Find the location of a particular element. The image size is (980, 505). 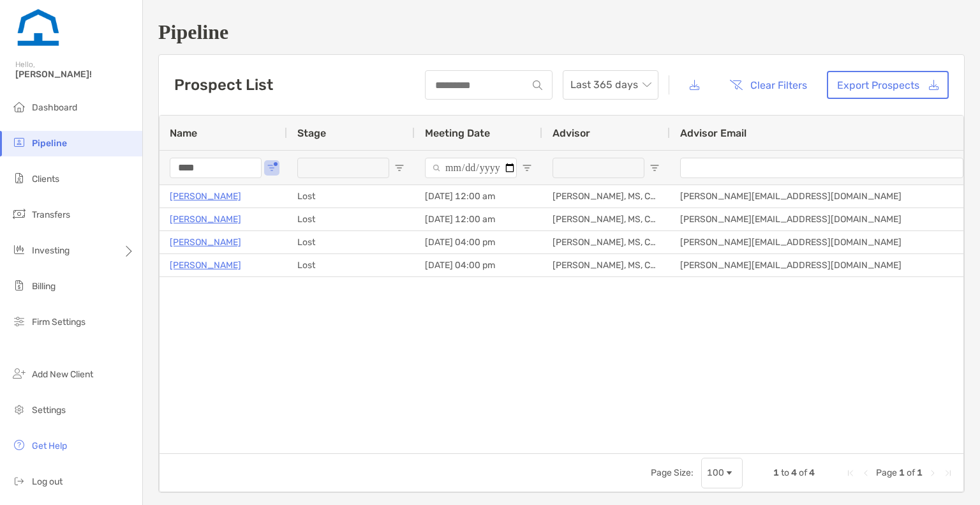

img: clients icon is located at coordinates (19, 178).